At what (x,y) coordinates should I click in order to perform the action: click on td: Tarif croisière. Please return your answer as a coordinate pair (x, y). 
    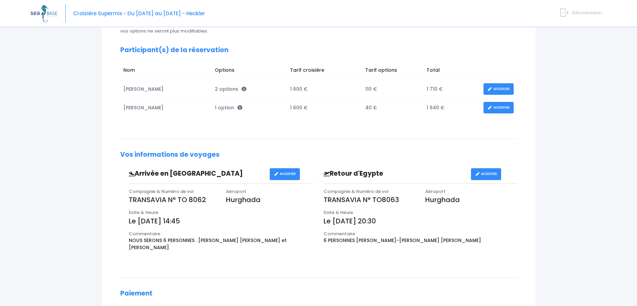
    Looking at the image, I should click on (324, 71).